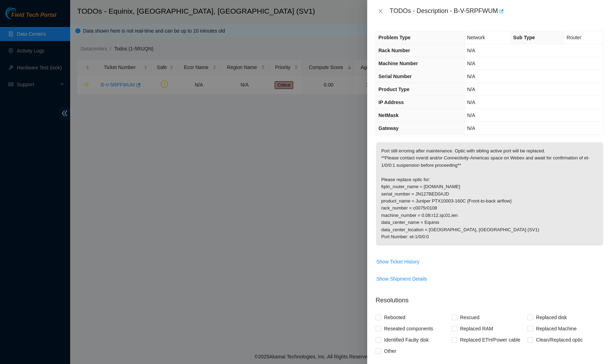 This screenshot has height=364, width=612. Describe the element at coordinates (388, 129) in the screenshot. I see `span: Gateway` at that location.